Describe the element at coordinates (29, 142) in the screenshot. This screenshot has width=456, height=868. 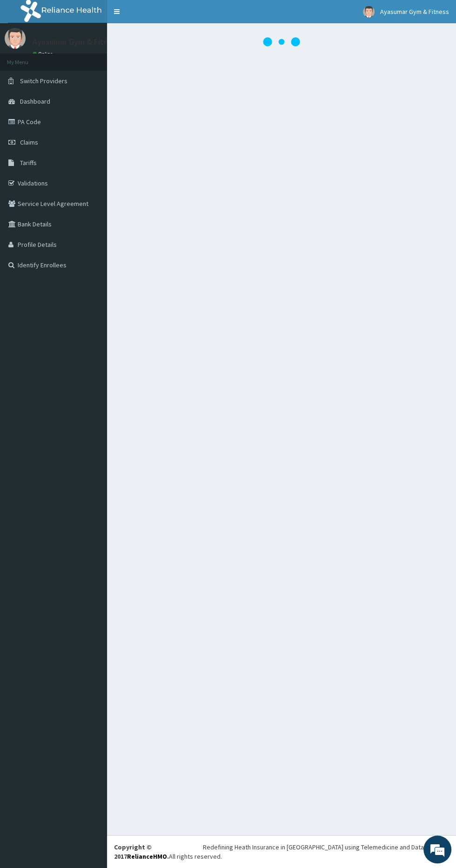
I see `span: Claims` at that location.